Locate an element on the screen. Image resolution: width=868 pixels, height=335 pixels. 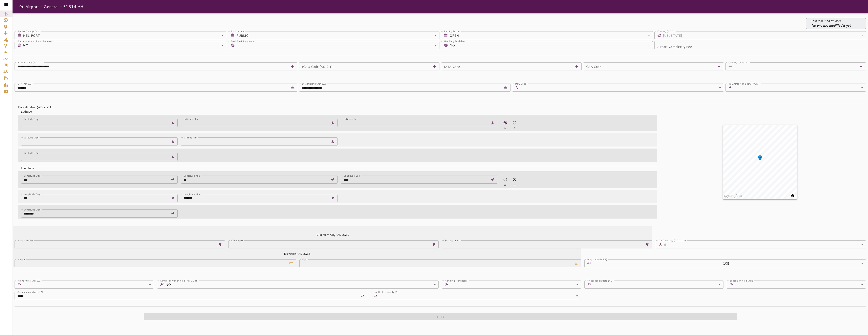
label: Facility Status is located at coordinates (452, 31).